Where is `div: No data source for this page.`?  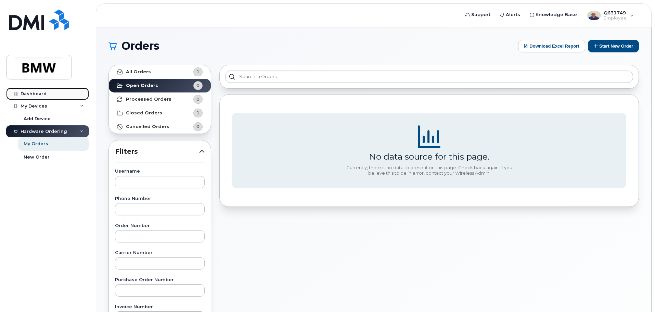
div: No data source for this page. is located at coordinates (429, 156).